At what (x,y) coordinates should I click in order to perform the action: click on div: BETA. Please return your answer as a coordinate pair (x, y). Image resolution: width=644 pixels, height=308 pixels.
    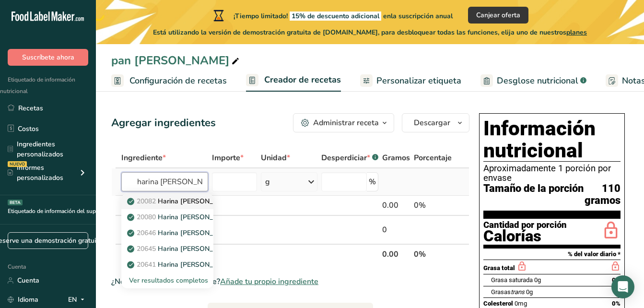
    Looking at the image, I should click on (15, 203).